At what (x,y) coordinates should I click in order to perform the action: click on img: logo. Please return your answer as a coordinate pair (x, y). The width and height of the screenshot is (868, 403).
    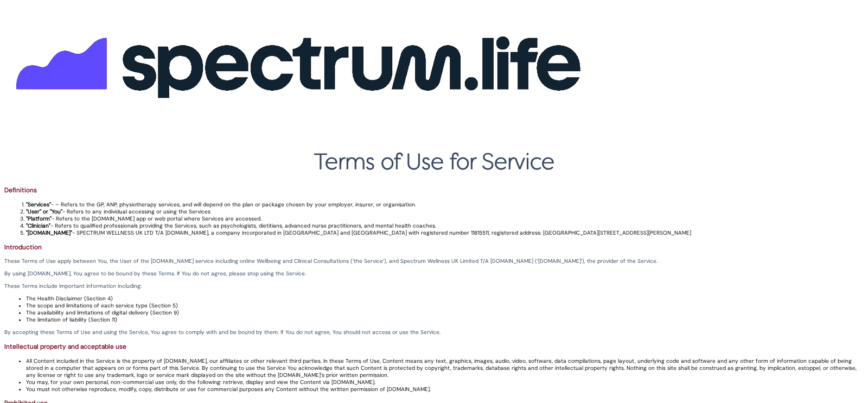
    Looking at the image, I should click on (299, 67).